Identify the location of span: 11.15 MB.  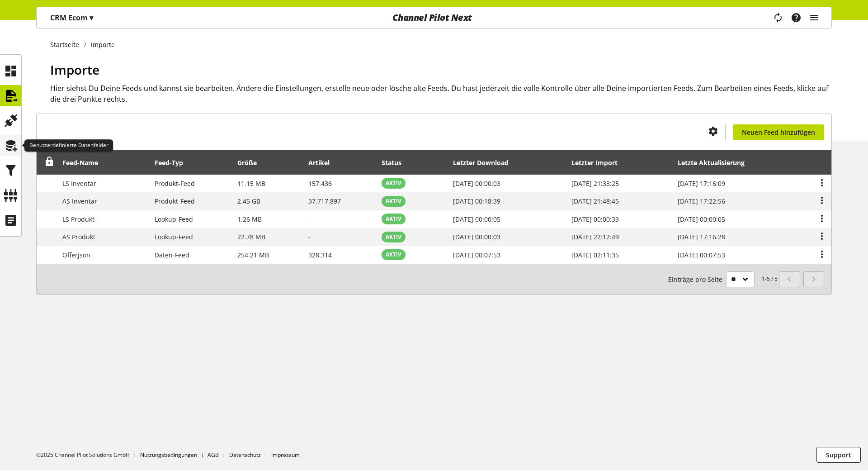
(251, 183).